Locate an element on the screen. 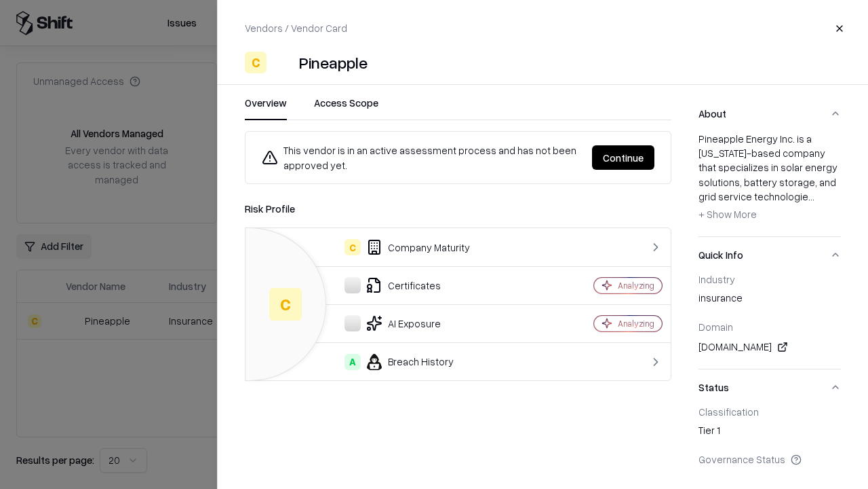 The image size is (868, 489). div: Breach History is located at coordinates (401, 362).